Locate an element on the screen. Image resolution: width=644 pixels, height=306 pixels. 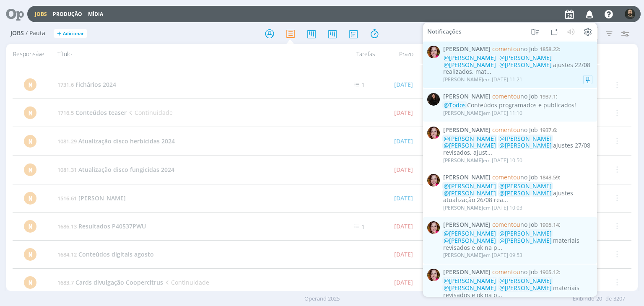
span: 1686.13 is located at coordinates (67, 226).